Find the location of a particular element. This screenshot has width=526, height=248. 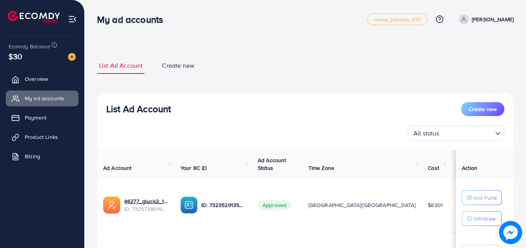

img: ic-ba-acc.ded83a64.svg is located at coordinates (189, 205).